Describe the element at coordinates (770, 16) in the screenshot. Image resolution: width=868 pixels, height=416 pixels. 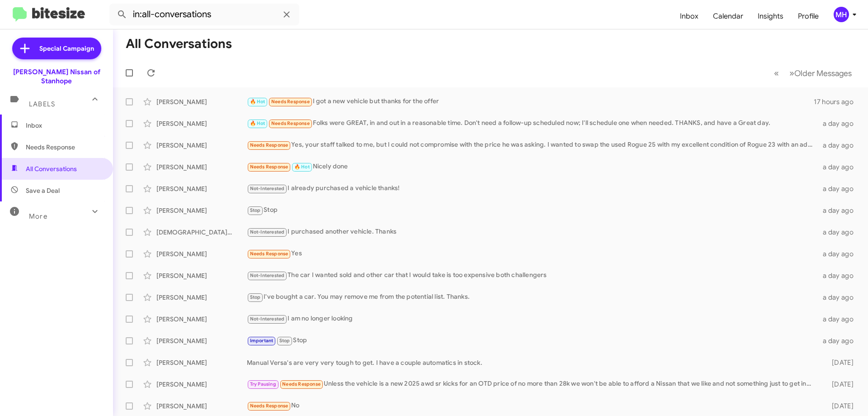
I see `a: Insights` at that location.